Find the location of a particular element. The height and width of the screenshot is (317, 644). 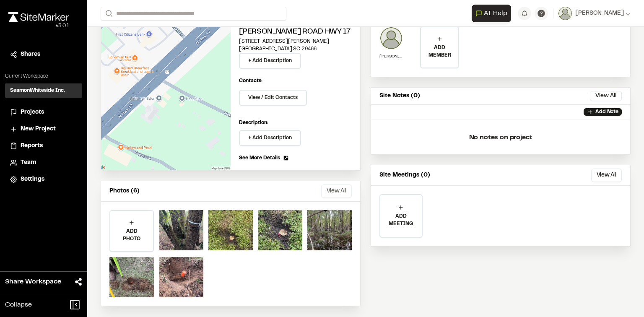

span: Collapse is located at coordinates (19, 305).